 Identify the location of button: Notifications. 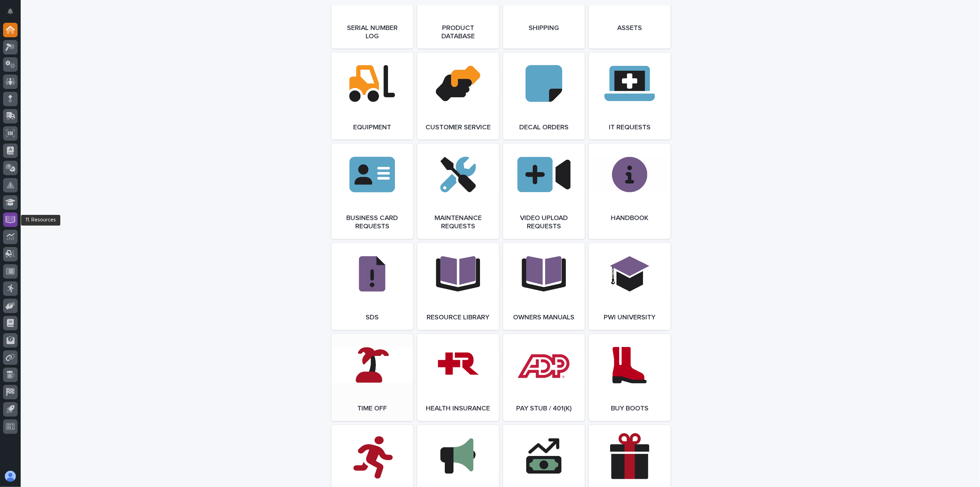
(10, 11).